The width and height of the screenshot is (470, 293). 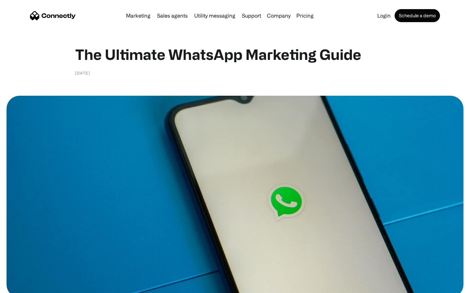 What do you see at coordinates (138, 16) in the screenshot?
I see `a: Marketing` at bounding box center [138, 16].